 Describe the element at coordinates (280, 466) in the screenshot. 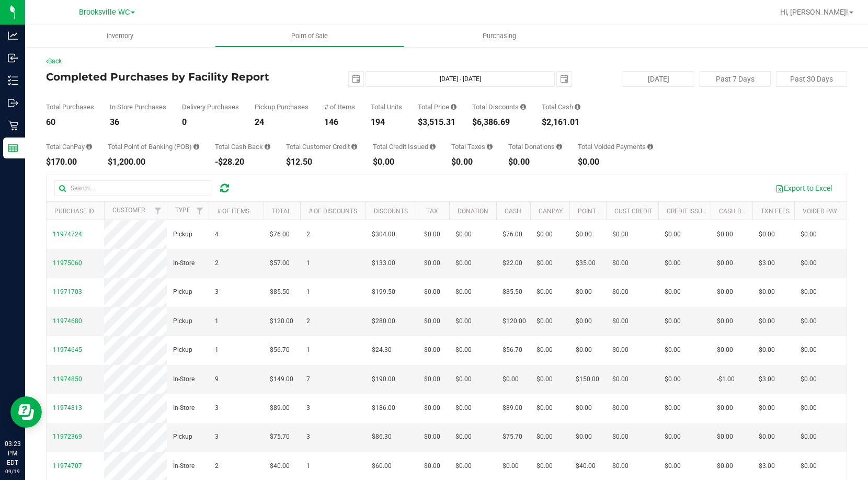

I see `span: $40.00` at that location.